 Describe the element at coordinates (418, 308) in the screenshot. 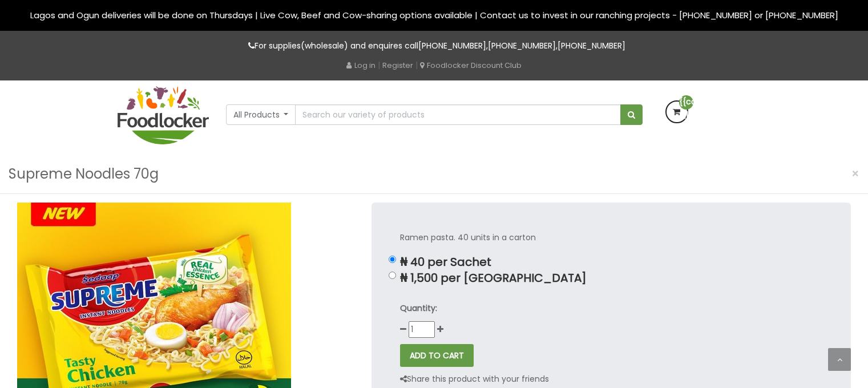

I see `strong: Quantity:` at that location.